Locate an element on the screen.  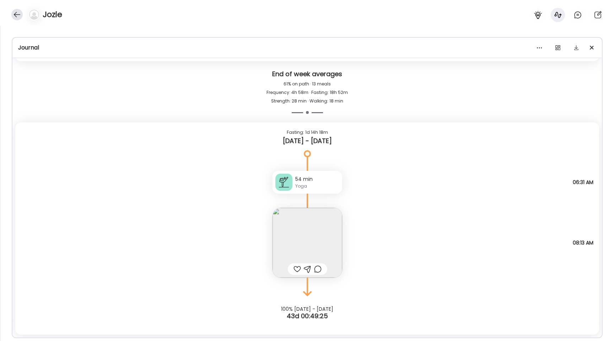
div: End of week averages is located at coordinates (307, 75).